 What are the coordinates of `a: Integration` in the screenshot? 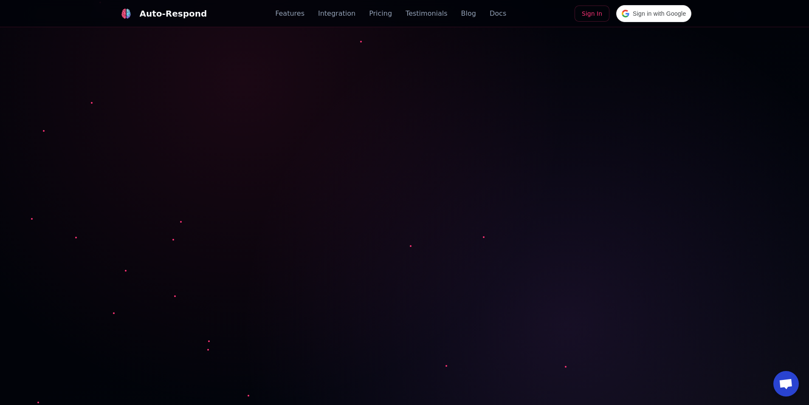 It's located at (337, 14).